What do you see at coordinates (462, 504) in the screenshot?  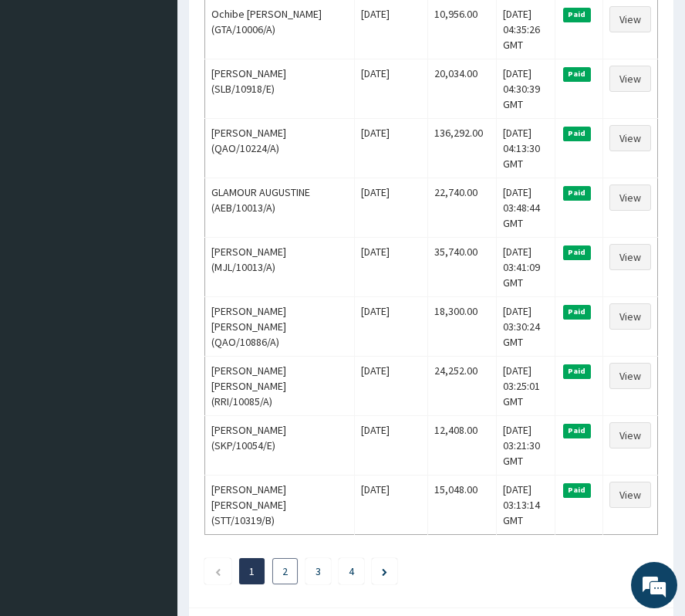 I see `td: 15,048.00` at bounding box center [462, 504].